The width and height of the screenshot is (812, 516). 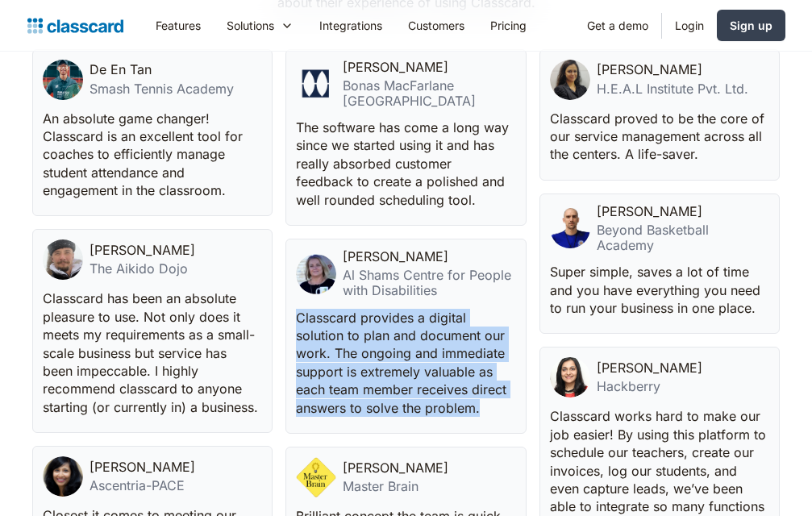 What do you see at coordinates (351, 25) in the screenshot?
I see `a: Integrations` at bounding box center [351, 25].